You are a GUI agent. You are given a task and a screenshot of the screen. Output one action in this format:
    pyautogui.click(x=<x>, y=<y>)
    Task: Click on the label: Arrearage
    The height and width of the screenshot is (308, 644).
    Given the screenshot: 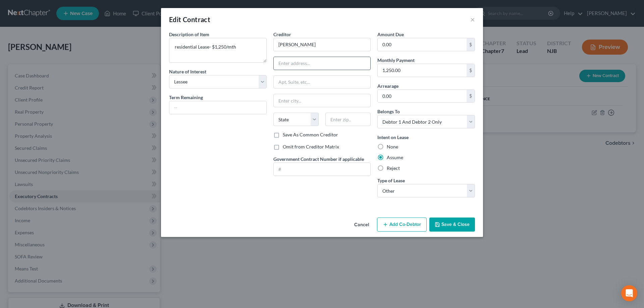 What is the action you would take?
    pyautogui.click(x=388, y=86)
    